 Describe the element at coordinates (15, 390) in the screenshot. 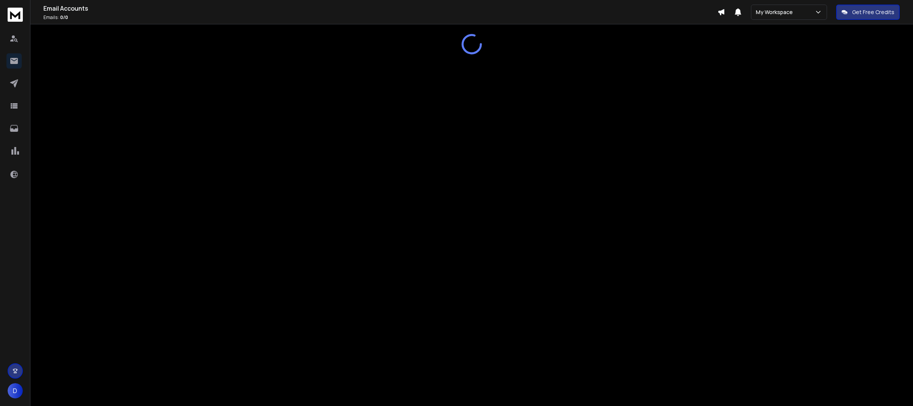

I see `span: D` at that location.